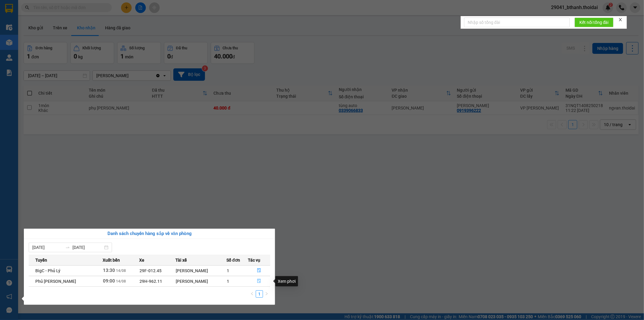 This screenshot has width=644, height=320. I want to click on span: BigC - Phủ Lý, so click(48, 271).